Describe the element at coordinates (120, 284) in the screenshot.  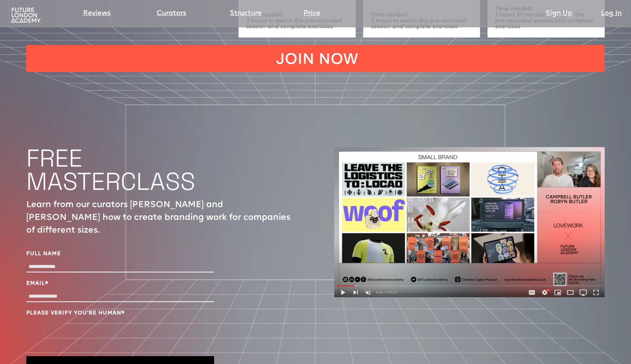
I see `label: Email` at that location.